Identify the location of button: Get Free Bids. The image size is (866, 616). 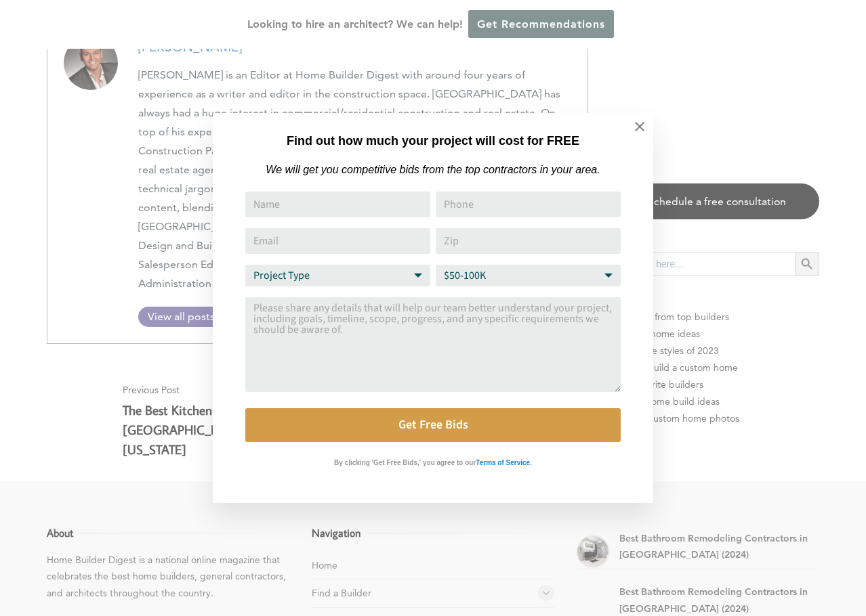
(433, 426).